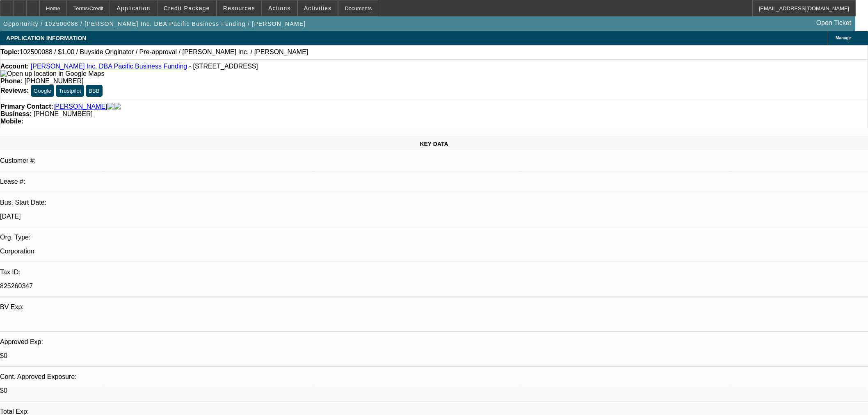 This screenshot has width=868, height=415. What do you see at coordinates (187, 8) in the screenshot?
I see `button: Credit Package` at bounding box center [187, 8].